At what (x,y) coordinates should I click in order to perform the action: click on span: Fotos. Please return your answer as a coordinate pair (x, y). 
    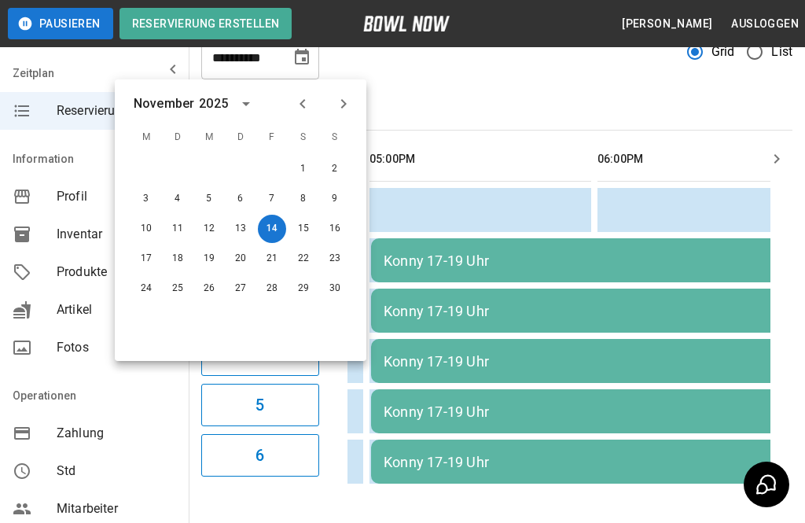
    Looking at the image, I should click on (116, 347).